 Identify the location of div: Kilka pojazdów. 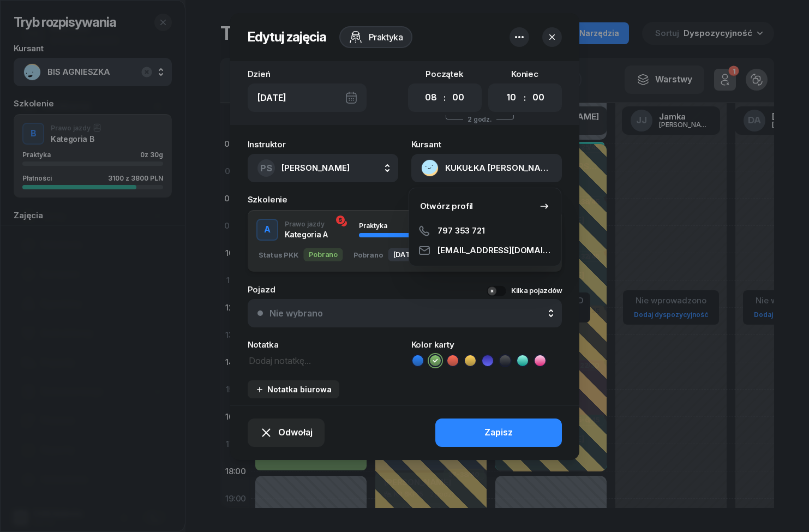
(536, 290).